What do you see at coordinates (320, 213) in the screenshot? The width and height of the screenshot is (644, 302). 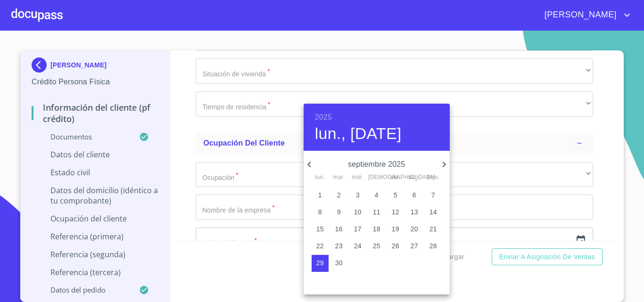 I see `button: 8` at bounding box center [320, 213].